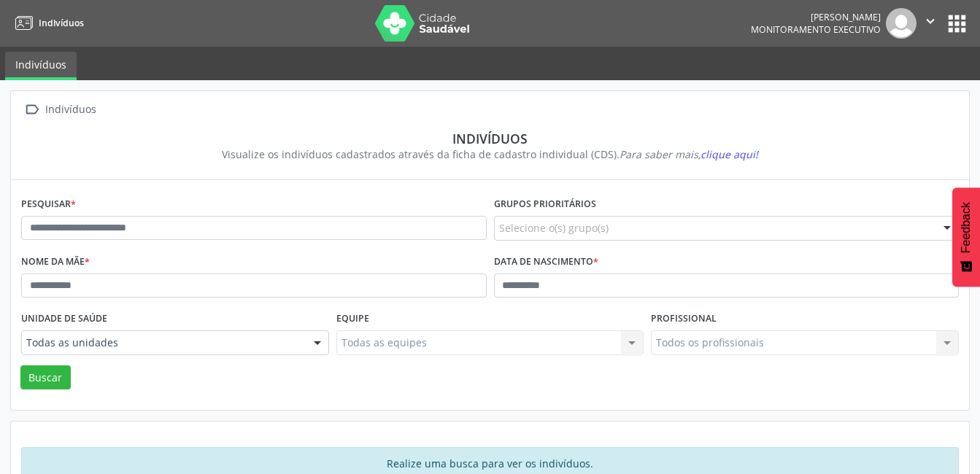 This screenshot has height=474, width=980. Describe the element at coordinates (957, 23) in the screenshot. I see `button: apps` at that location.